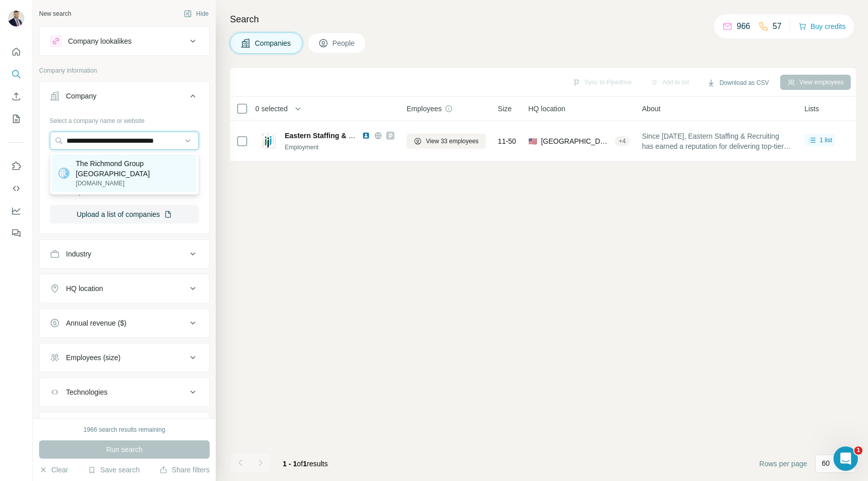  I want to click on div: 1966 search results remaining, so click(125, 430).